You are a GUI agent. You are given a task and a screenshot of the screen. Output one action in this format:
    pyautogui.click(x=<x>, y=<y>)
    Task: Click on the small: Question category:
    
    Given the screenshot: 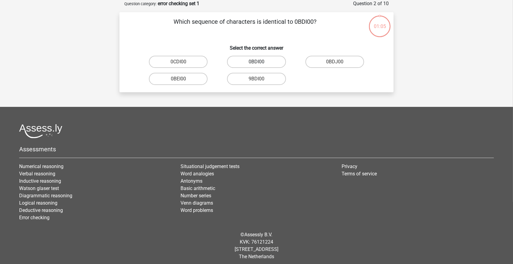 What is the action you would take?
    pyautogui.click(x=140, y=4)
    